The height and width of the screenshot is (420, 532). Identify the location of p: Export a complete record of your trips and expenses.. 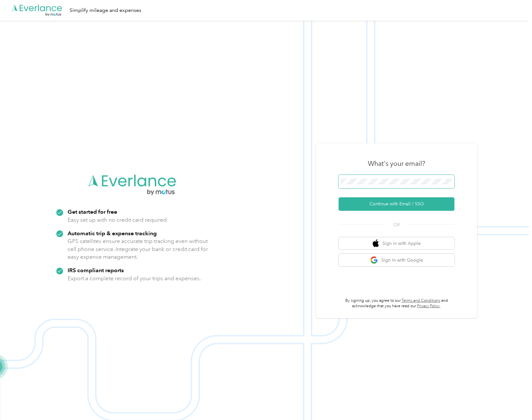
(134, 278).